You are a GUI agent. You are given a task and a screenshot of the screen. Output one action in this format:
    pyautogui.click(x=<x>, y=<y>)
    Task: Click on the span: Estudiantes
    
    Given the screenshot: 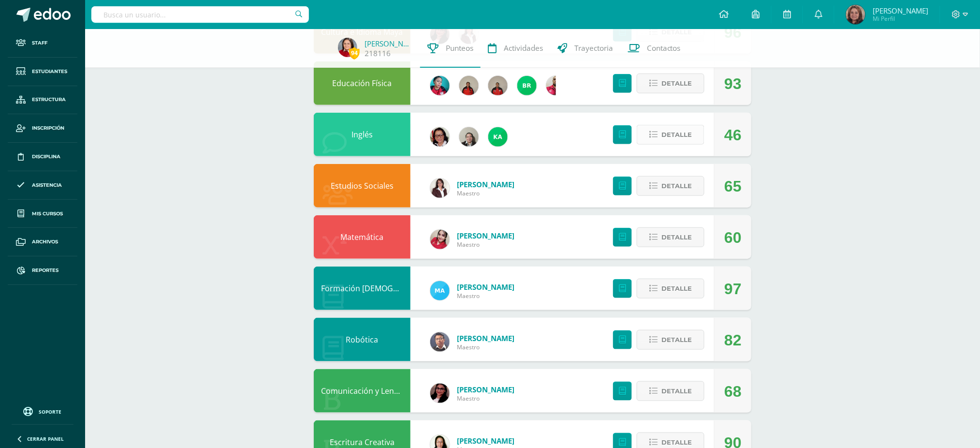 What is the action you would take?
    pyautogui.click(x=49, y=71)
    